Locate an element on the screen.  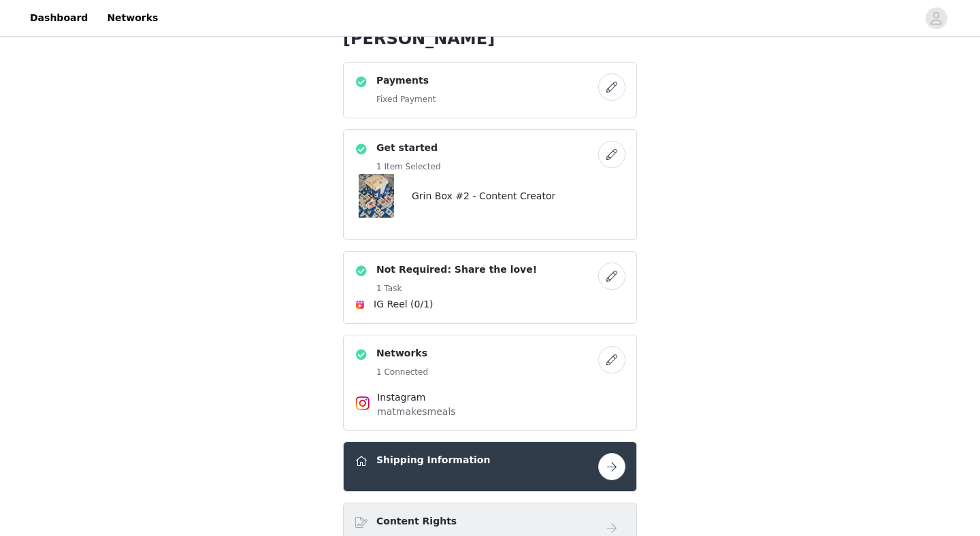
img: Instagram Reels Icon is located at coordinates (360, 304).